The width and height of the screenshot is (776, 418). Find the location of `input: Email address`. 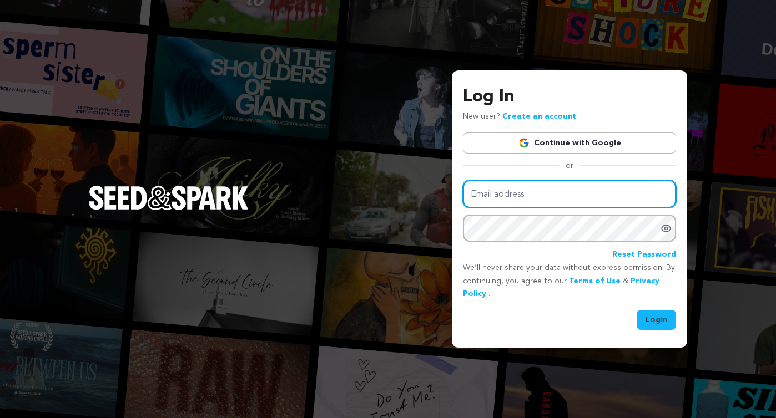

input: Email address is located at coordinates (569, 194).